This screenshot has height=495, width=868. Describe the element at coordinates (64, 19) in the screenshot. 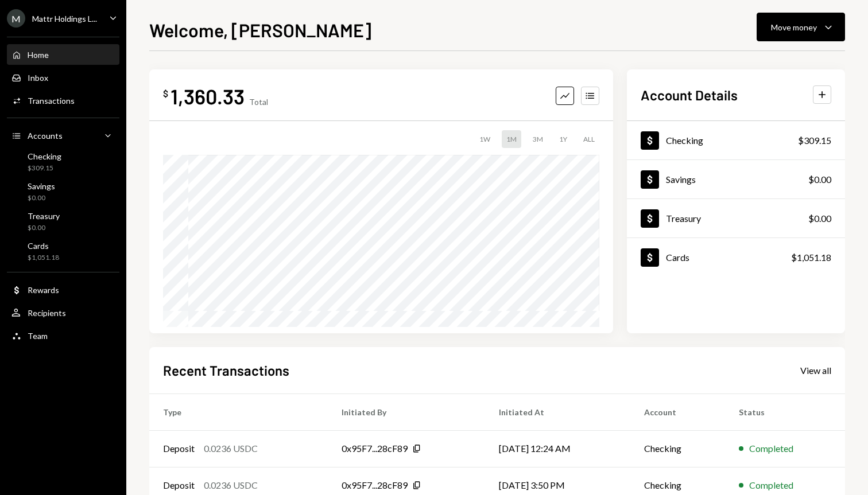

I see `div: Mattr Holdings L...` at that location.